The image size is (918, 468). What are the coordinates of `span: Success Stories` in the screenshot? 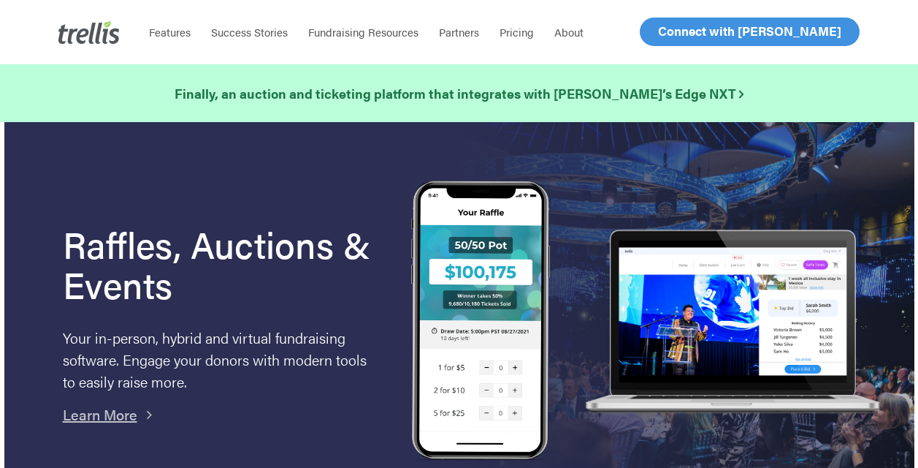 It's located at (249, 31).